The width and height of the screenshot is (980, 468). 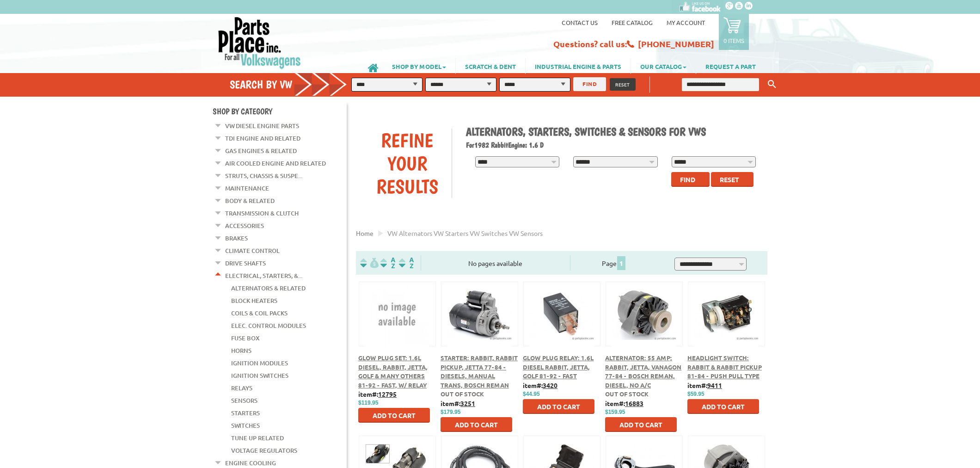 I want to click on a: Maintenance, so click(x=247, y=189).